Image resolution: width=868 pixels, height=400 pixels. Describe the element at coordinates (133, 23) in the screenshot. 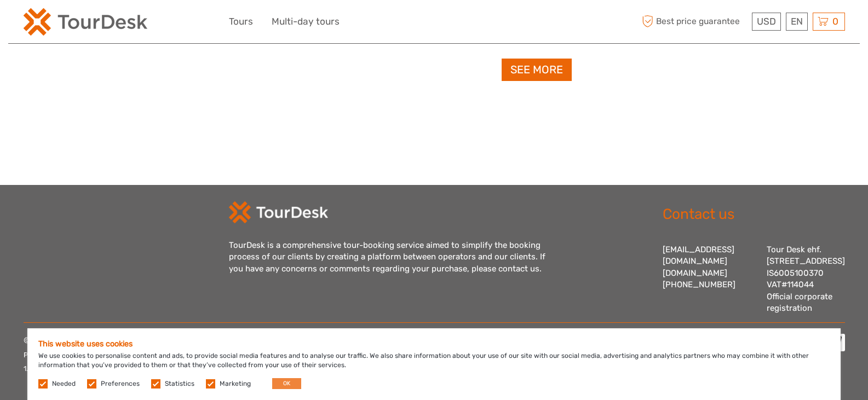

I see `button: Open LiveChat chat widget` at that location.